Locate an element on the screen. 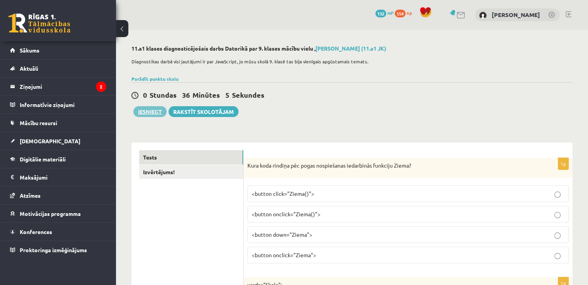  a: 554 xp is located at coordinates (405, 13).